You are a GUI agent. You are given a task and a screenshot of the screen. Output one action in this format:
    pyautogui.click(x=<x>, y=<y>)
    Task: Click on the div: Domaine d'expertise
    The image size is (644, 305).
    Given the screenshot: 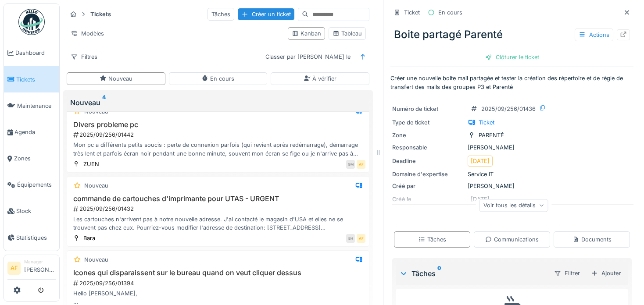 What is the action you would take?
    pyautogui.click(x=428, y=174)
    